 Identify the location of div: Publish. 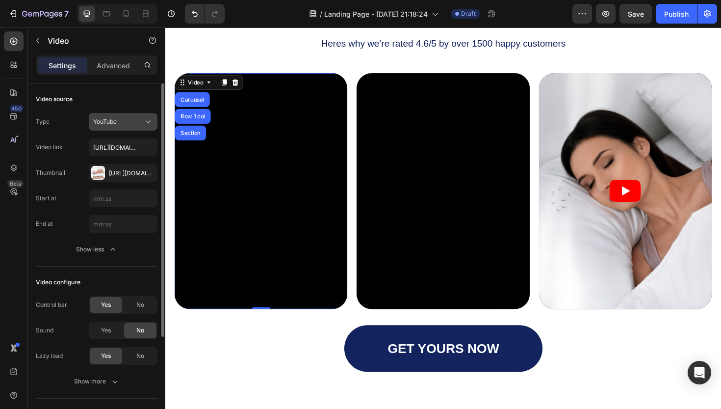
(677, 14).